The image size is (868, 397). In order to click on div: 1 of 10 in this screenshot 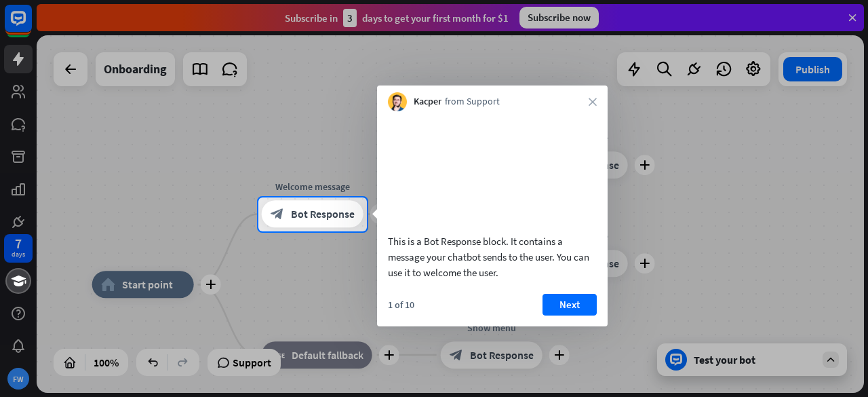, I will do `click(401, 304)`.